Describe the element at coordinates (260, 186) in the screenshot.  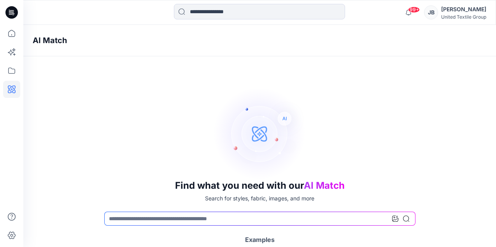
I see `h3: Find what you need with our` at that location.